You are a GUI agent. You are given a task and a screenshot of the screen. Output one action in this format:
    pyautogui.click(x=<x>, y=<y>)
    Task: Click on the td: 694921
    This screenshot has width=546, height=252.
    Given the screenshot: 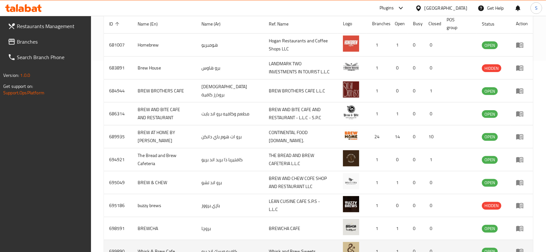 What is the action you would take?
    pyautogui.click(x=118, y=160)
    